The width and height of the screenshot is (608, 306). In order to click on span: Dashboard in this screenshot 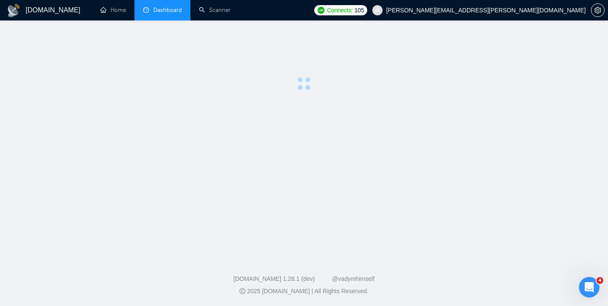, I will do `click(167, 10)`.